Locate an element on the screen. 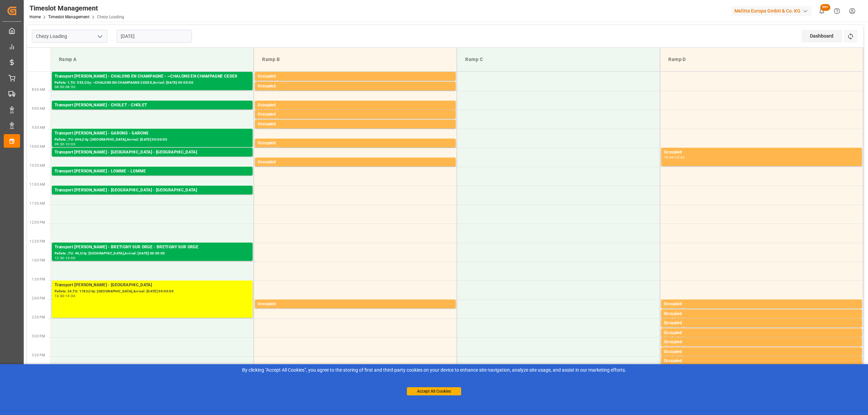 This screenshot has width=868, height=415. div: Ramp C is located at coordinates (559, 59).